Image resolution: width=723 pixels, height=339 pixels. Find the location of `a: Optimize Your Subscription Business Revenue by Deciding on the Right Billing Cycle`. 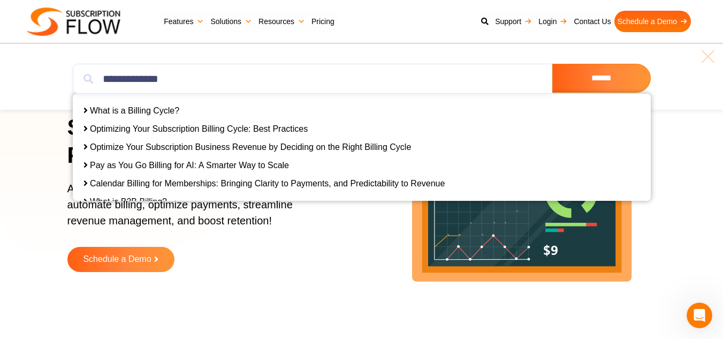

a: Optimize Your Subscription Business Revenue by Deciding on the Right Billing Cycle is located at coordinates (251, 147).